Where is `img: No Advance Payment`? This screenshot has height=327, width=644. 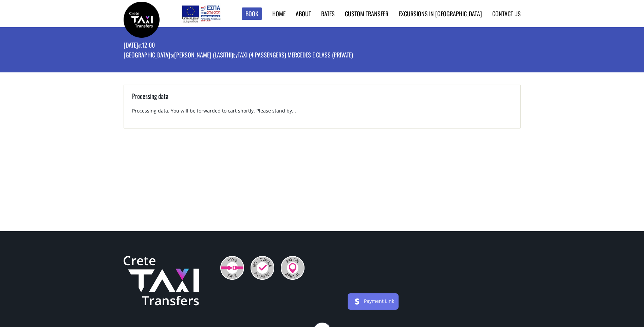
img: No Advance Payment is located at coordinates (262, 268).